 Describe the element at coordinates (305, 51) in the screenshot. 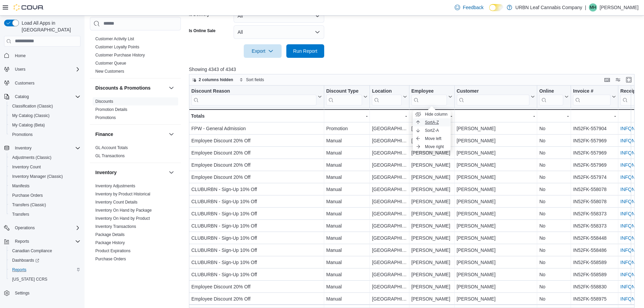

I see `button: Run Report` at that location.